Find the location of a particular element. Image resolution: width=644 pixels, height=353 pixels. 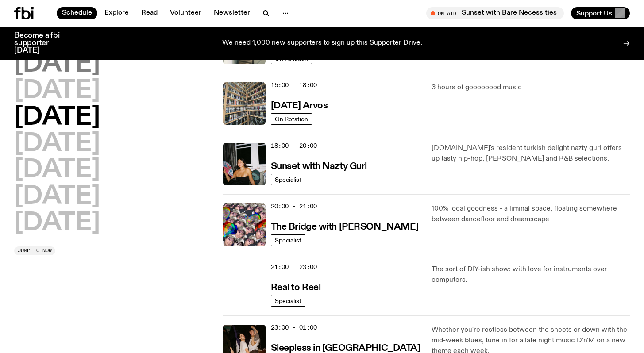

a: A corner shot of the fbi music library is located at coordinates (244, 104).